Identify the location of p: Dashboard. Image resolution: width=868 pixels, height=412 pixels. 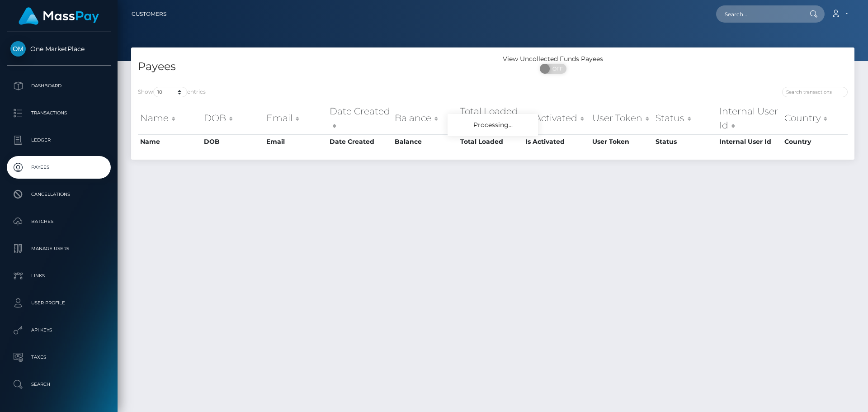
(59, 86).